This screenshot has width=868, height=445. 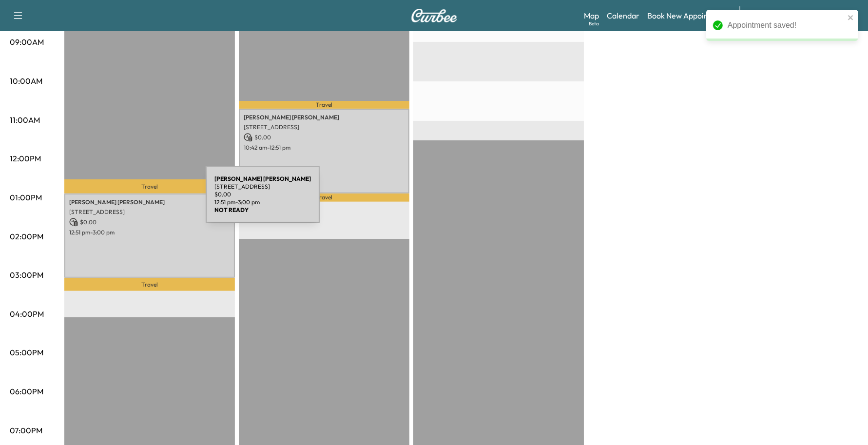 I want to click on p: 07:00PM, so click(x=26, y=430).